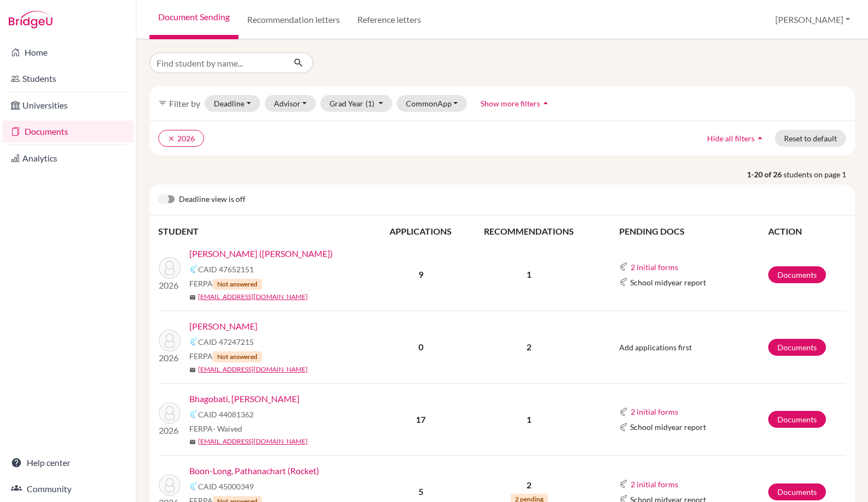  What do you see at coordinates (170, 413) in the screenshot?
I see `img: Bhagobati, Henry` at bounding box center [170, 413].